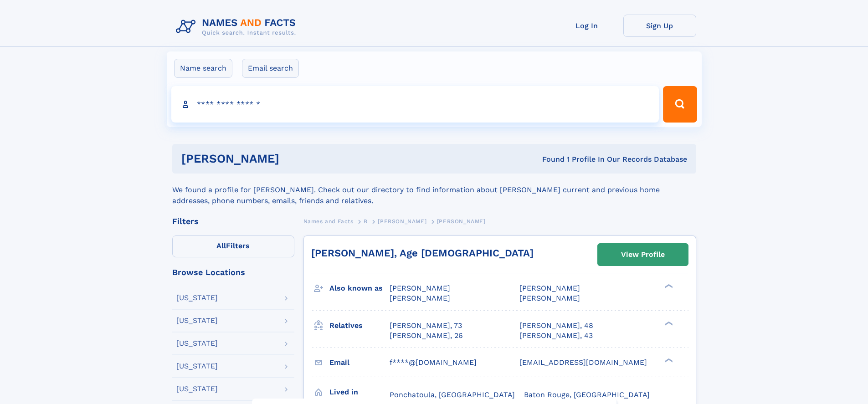  Describe the element at coordinates (221, 246) in the screenshot. I see `span: All` at that location.